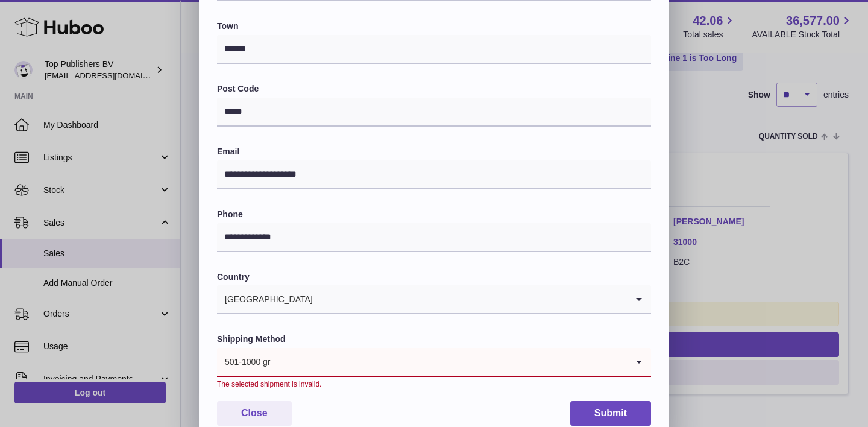  I want to click on label: Shipping Method, so click(434, 339).